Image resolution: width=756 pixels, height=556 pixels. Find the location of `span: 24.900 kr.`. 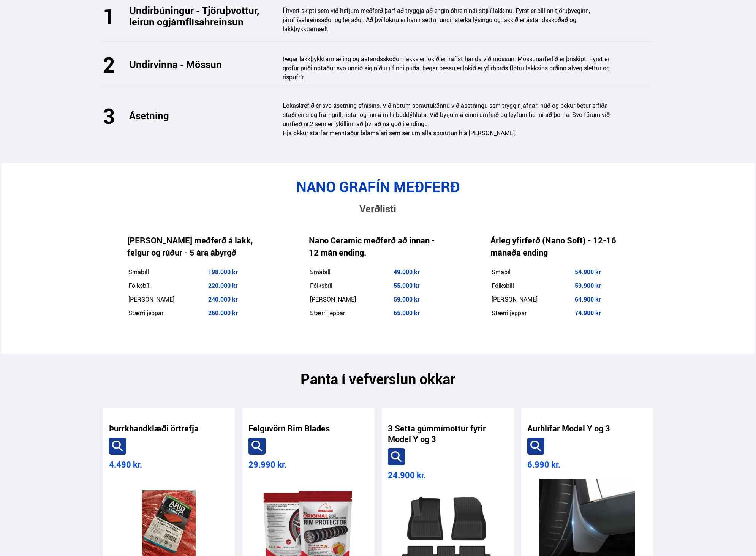

span: 24.900 kr. is located at coordinates (407, 475).